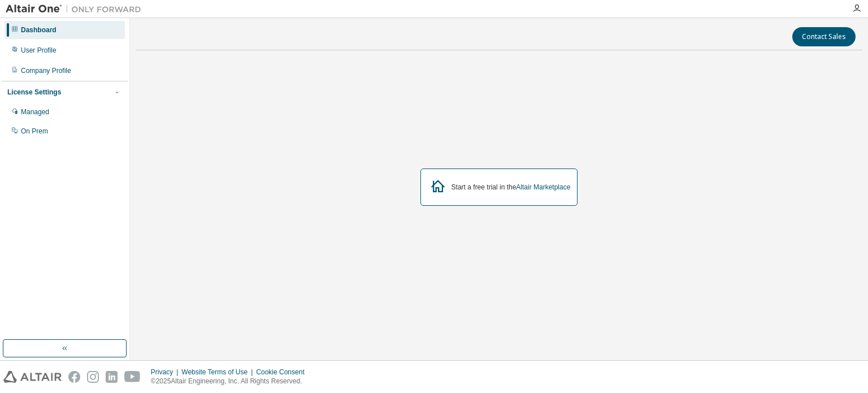 Image resolution: width=868 pixels, height=393 pixels. I want to click on div: Cookie Consent, so click(283, 372).